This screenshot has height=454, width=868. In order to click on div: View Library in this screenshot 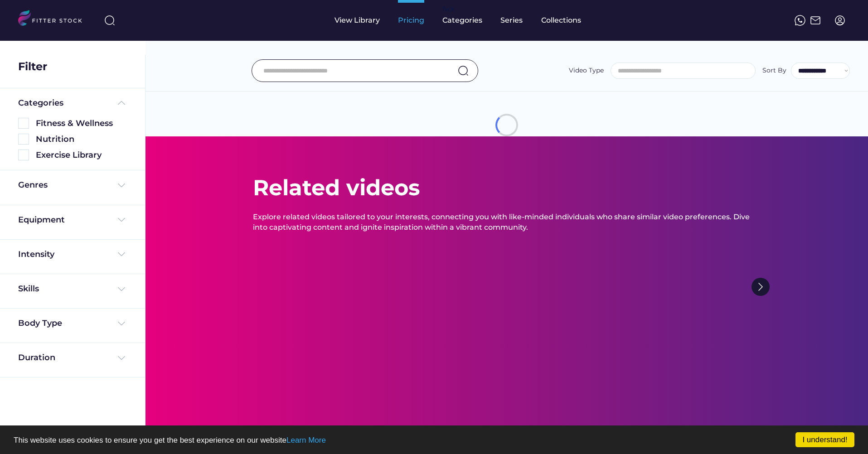, I will do `click(357, 20)`.